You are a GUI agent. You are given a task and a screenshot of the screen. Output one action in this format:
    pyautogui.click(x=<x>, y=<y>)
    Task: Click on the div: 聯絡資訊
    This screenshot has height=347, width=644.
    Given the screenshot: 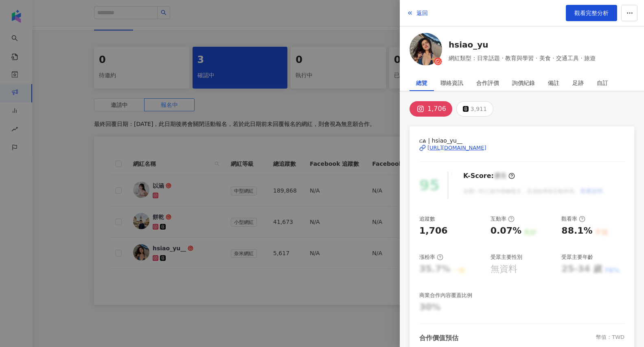 What is the action you would take?
    pyautogui.click(x=452, y=83)
    